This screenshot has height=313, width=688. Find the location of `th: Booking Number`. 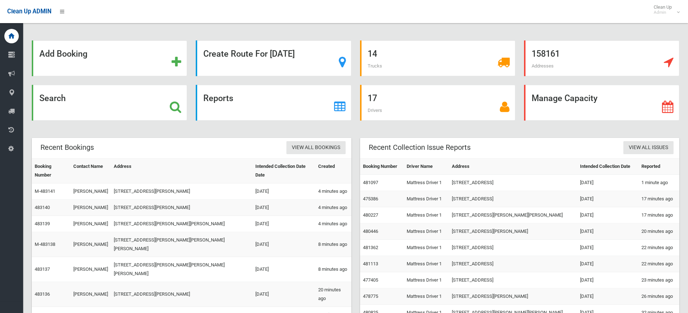

th: Booking Number is located at coordinates (51, 171).